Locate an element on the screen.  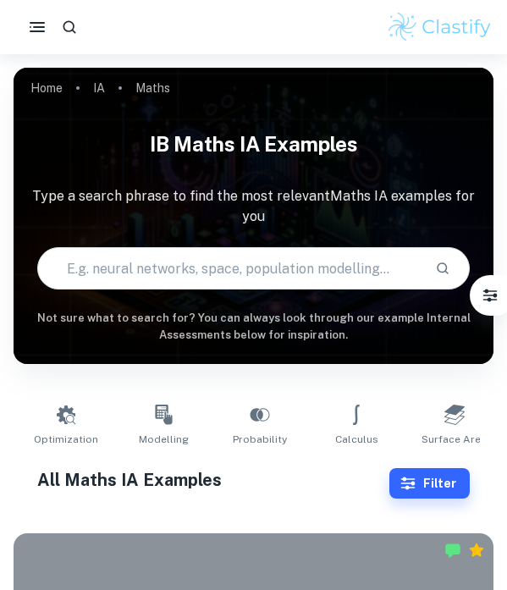
a: Clastify logo is located at coordinates (439, 27).